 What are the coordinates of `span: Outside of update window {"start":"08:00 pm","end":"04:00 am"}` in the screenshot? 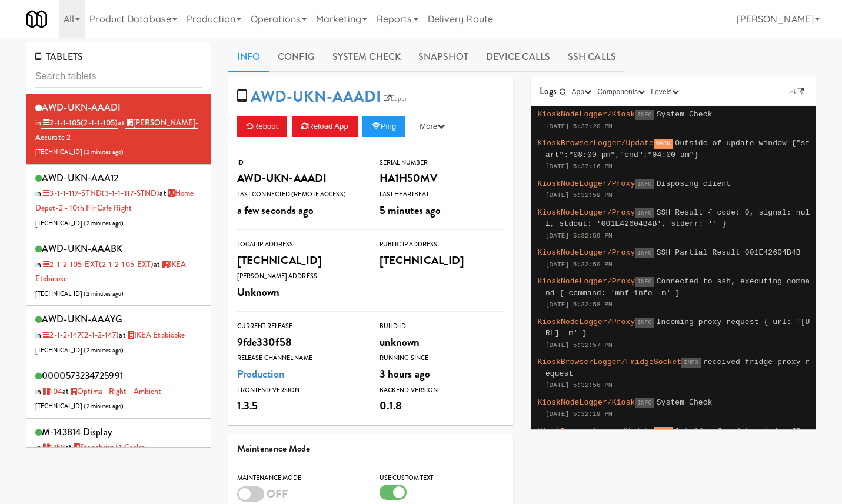 It's located at (678, 437).